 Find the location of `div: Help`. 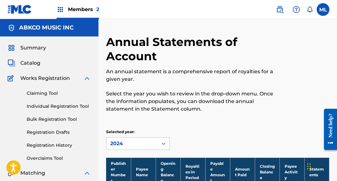

div: Help is located at coordinates (296, 10).